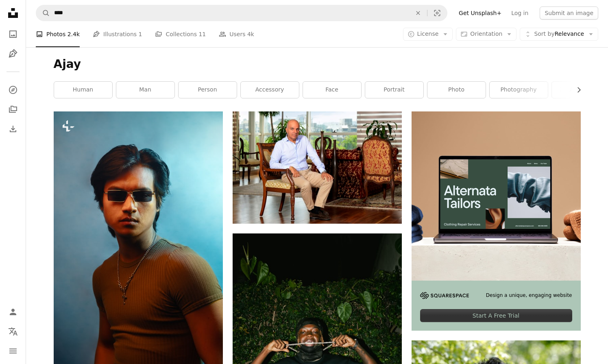 The height and width of the screenshot is (364, 608). Describe the element at coordinates (437, 13) in the screenshot. I see `button: Visual search` at that location.